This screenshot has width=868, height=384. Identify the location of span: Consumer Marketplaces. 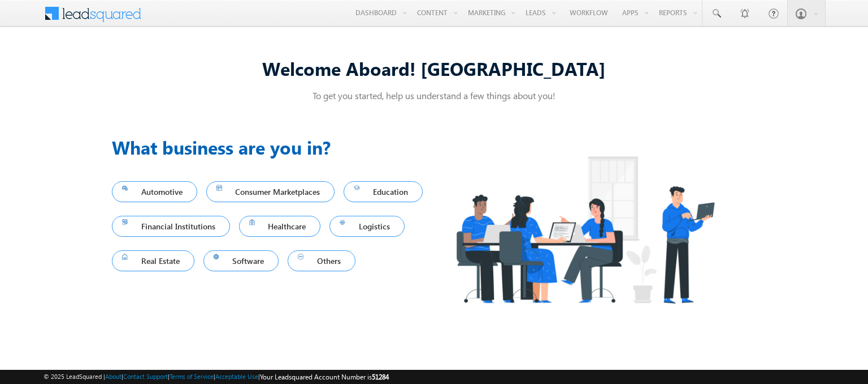
(271, 191).